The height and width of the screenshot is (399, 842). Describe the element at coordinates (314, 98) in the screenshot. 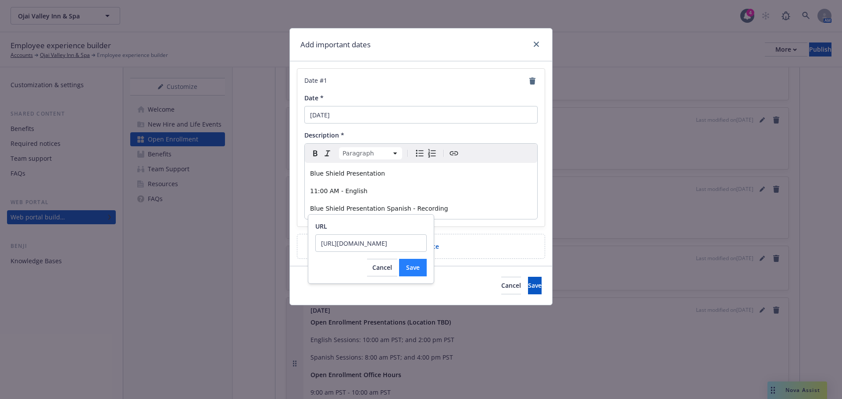

I see `span: Date *` at that location.